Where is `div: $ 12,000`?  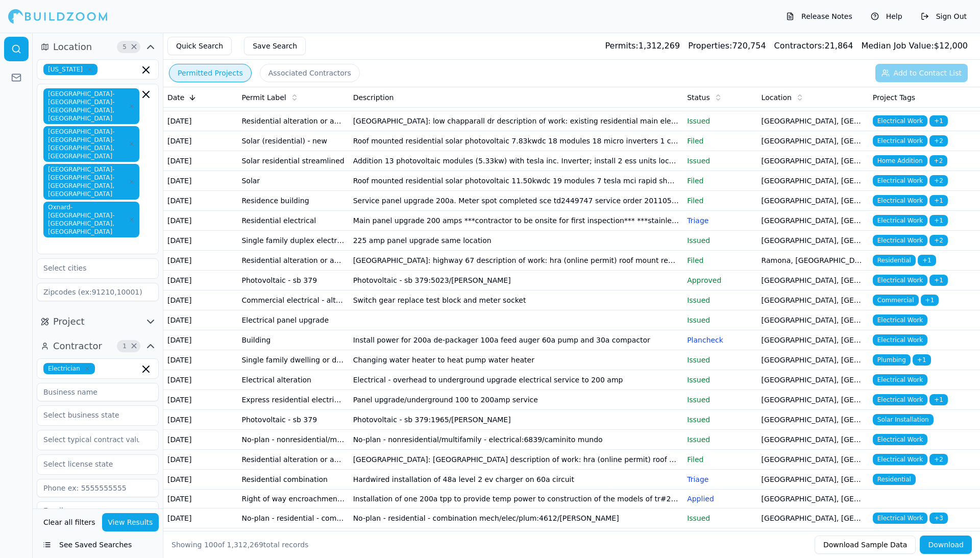 div: $ 12,000 is located at coordinates (915, 46).